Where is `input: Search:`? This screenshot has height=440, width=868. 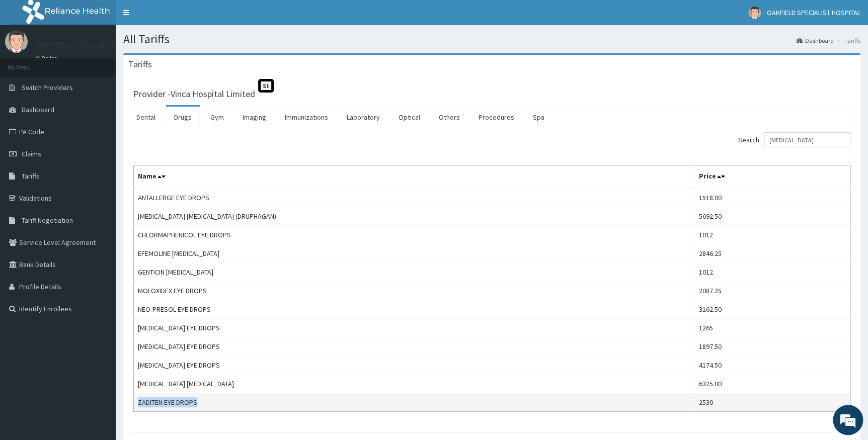
input: Search: is located at coordinates (807, 140).